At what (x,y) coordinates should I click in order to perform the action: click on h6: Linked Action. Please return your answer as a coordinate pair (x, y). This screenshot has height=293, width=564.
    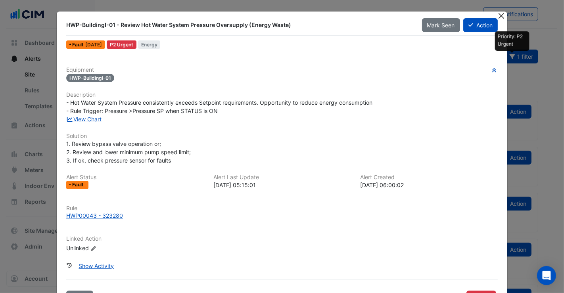
    Looking at the image, I should click on (282, 239).